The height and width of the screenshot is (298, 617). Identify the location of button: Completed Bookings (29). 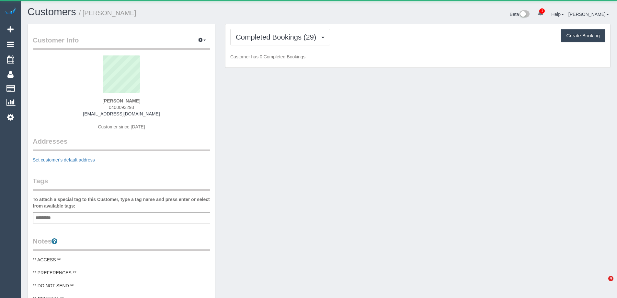
(280, 37).